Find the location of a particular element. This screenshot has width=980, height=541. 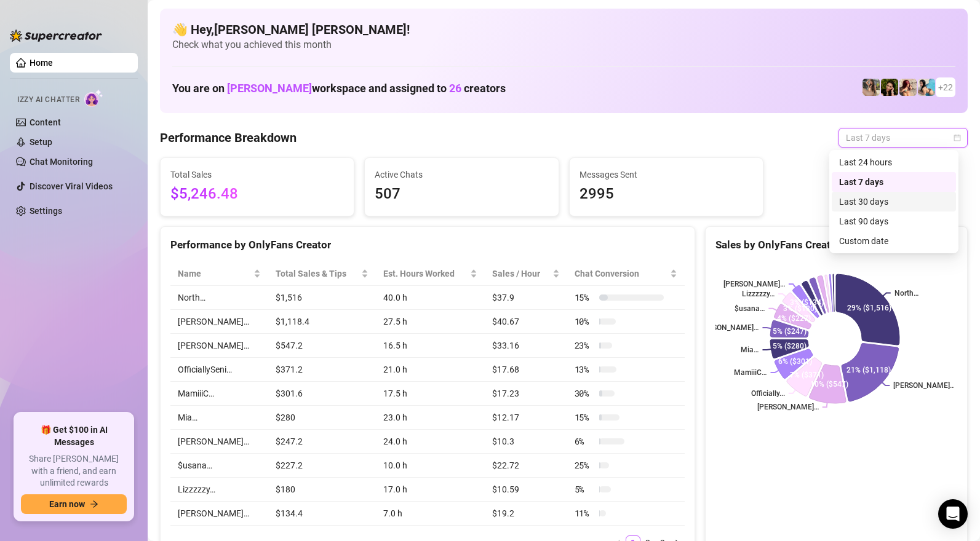

img: logo-BBDzfeDw.svg is located at coordinates (56, 36).